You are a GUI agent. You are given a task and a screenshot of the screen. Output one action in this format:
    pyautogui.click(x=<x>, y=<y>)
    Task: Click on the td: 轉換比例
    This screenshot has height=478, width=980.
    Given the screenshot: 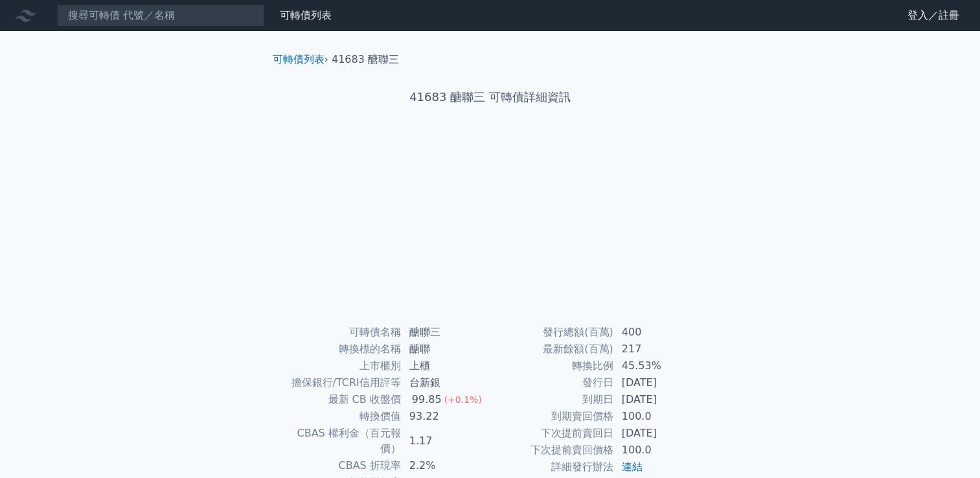 What is the action you would take?
    pyautogui.click(x=551, y=365)
    